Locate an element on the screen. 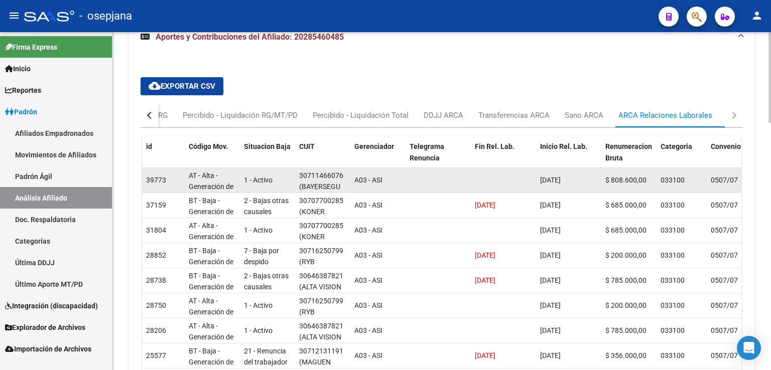 The width and height of the screenshot is (771, 370). div: Percibido - Liquidación RG/MT/PD is located at coordinates (240, 115).